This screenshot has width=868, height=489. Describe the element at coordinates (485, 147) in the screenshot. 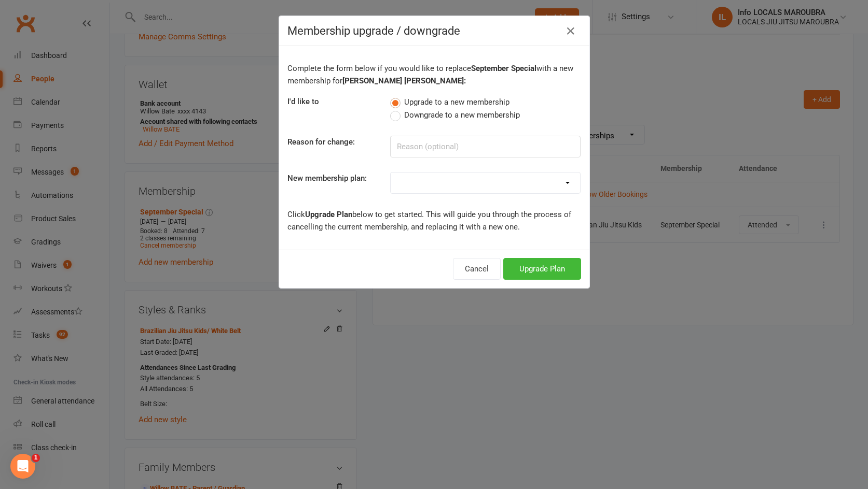

I see `input: Reason (optional)` at that location.